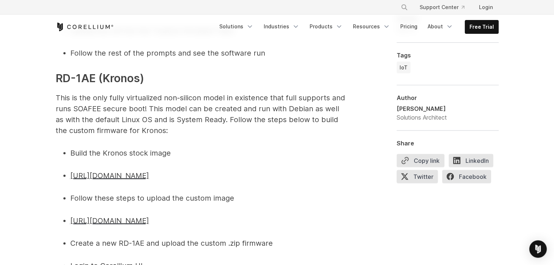 This screenshot has width=554, height=265. What do you see at coordinates (473, 162) in the screenshot?
I see `a: LinkedIn` at bounding box center [473, 162].